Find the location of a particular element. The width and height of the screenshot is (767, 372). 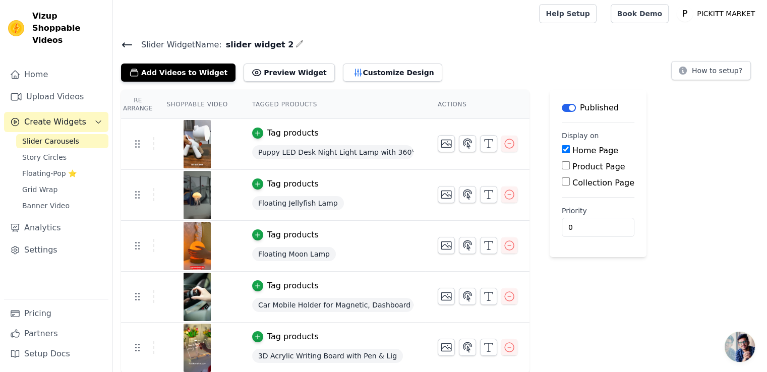

img: vizup-images-6cb4.png is located at coordinates (197, 195).